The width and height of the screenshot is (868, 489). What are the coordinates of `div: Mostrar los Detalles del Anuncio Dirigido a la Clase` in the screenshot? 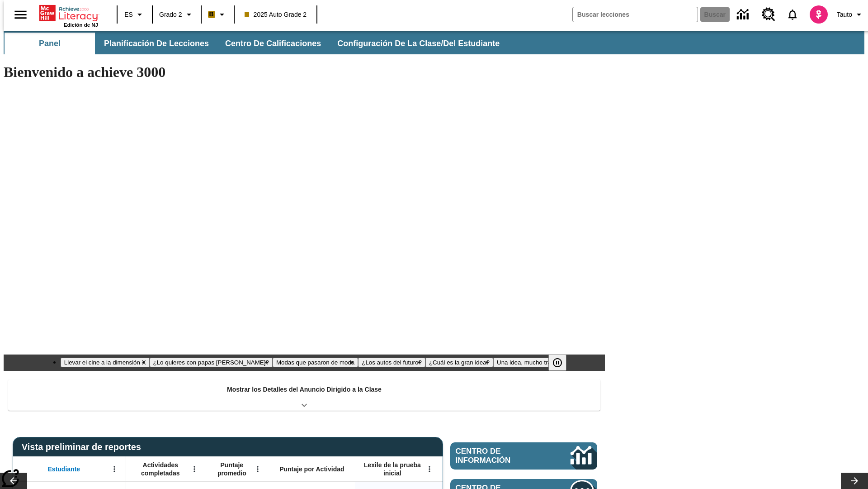 It's located at (304, 395).